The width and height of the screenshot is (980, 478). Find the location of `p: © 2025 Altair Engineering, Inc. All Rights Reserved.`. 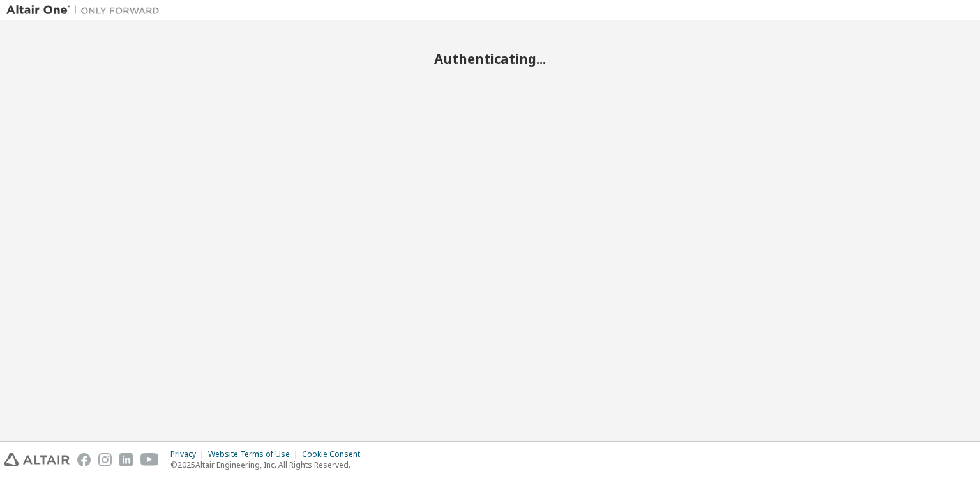

p: © 2025 Altair Engineering, Inc. All Rights Reserved. is located at coordinates (269, 465).